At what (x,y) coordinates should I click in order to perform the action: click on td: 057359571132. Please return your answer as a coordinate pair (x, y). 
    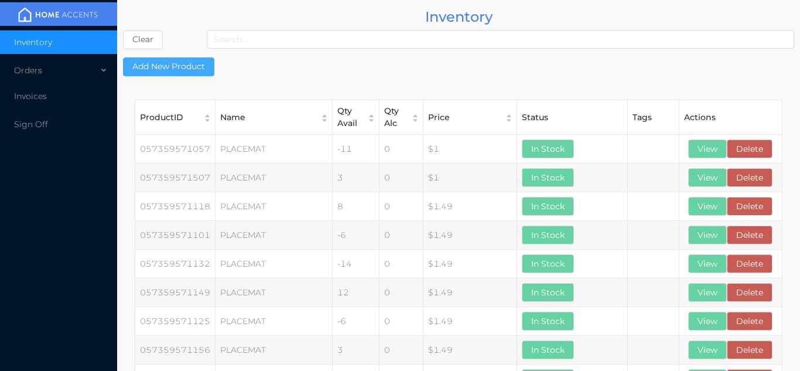
    Looking at the image, I should click on (175, 263).